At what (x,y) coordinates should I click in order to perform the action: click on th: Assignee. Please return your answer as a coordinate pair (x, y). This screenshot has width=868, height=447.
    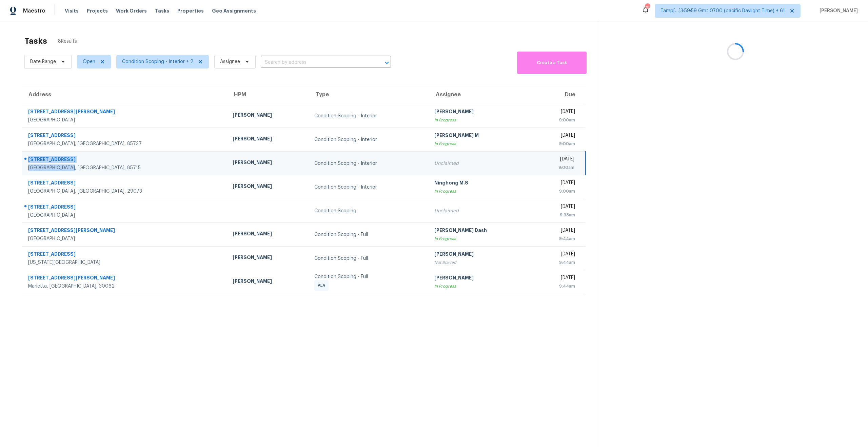
    Looking at the image, I should click on (481, 95).